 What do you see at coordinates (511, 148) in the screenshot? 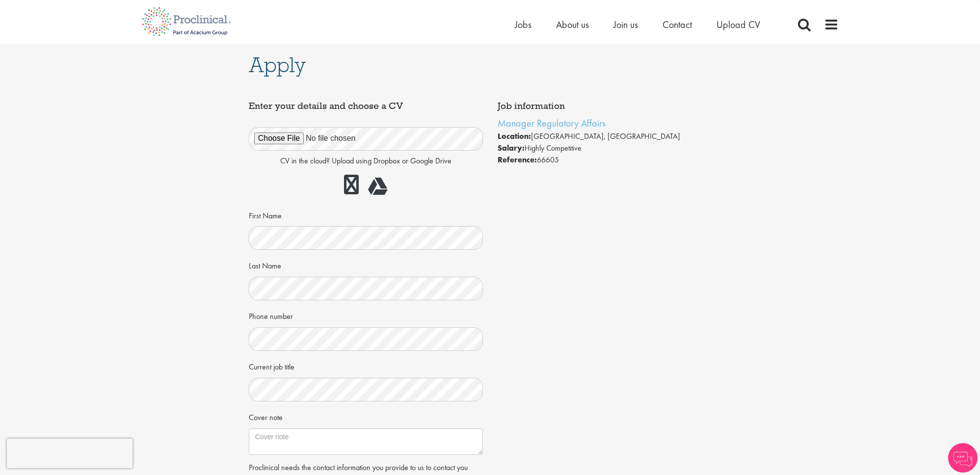
I see `strong: Salary:` at bounding box center [511, 148].